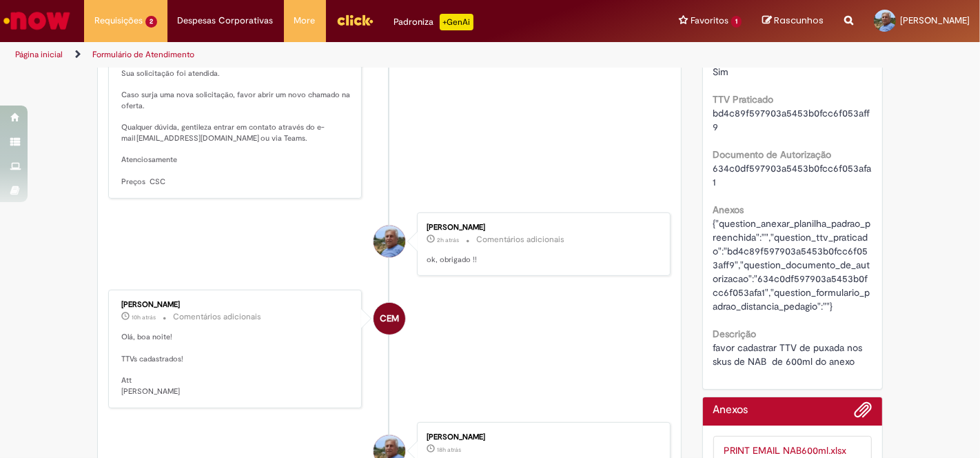 The image size is (980, 458). I want to click on b: Descrição, so click(735, 333).